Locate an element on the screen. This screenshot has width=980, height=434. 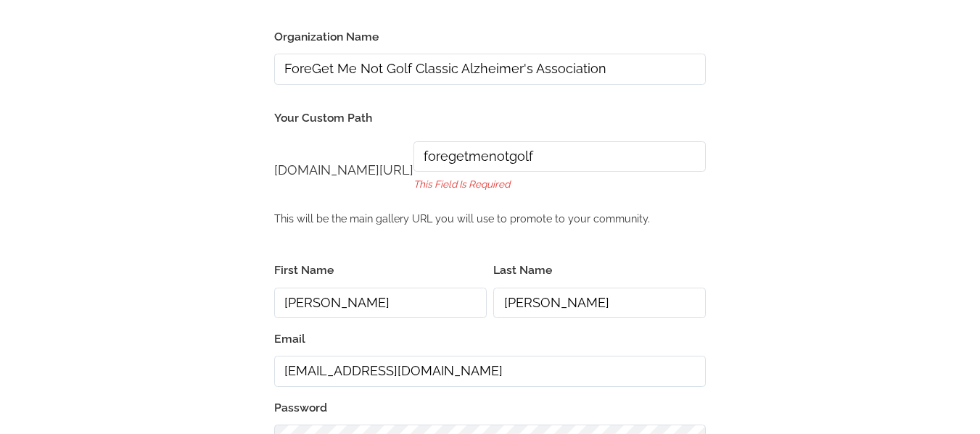
label: Last Name is located at coordinates (599, 270).